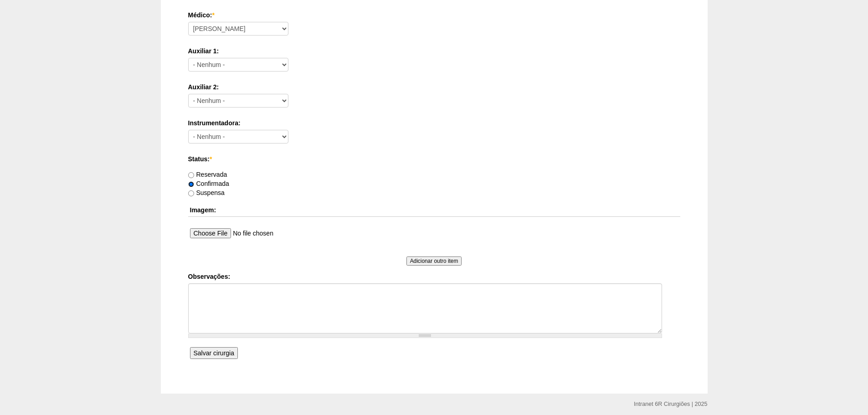 The width and height of the screenshot is (868, 415). Describe the element at coordinates (191, 184) in the screenshot. I see `input: Confirmada` at that location.